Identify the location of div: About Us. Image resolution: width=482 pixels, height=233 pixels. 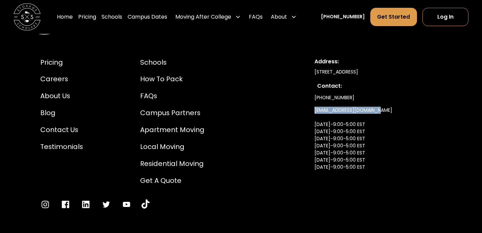
(62, 96).